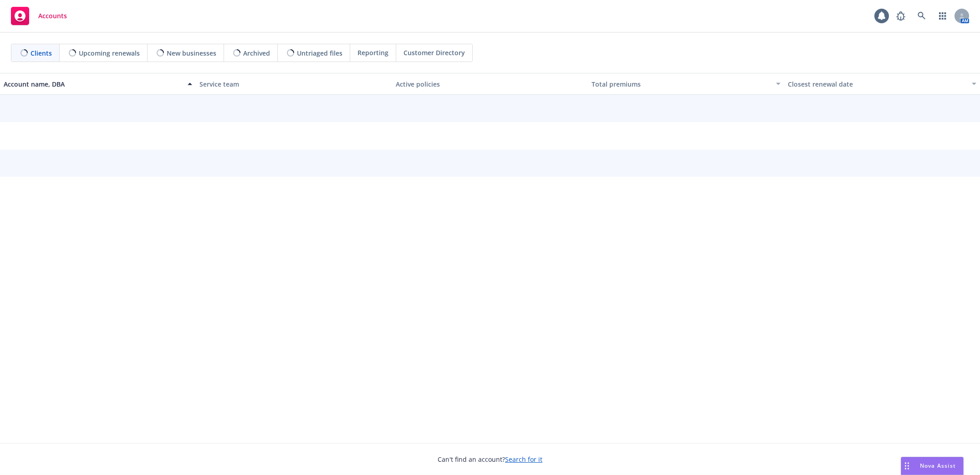  Describe the element at coordinates (294, 84) in the screenshot. I see `div: Service team` at that location.